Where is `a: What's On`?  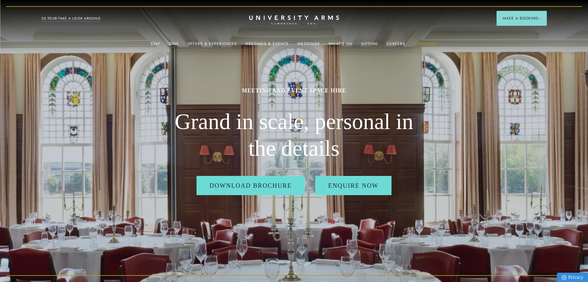 a: What's On is located at coordinates (340, 46).